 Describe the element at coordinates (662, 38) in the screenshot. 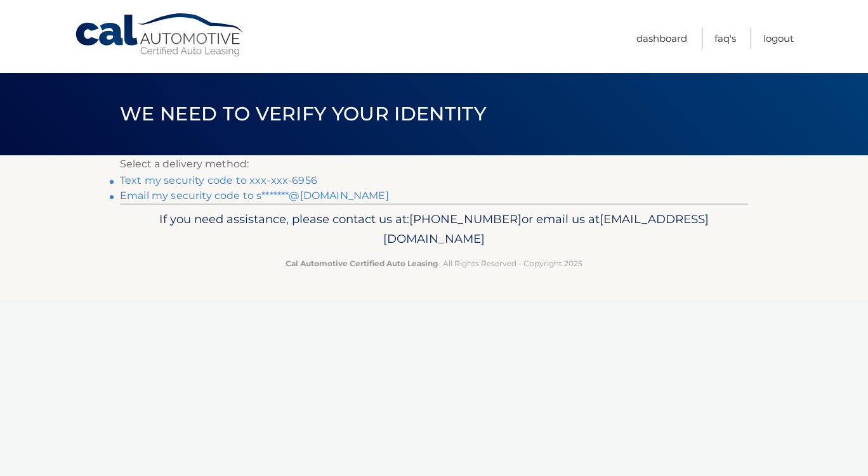

I see `a: Dashboard` at that location.